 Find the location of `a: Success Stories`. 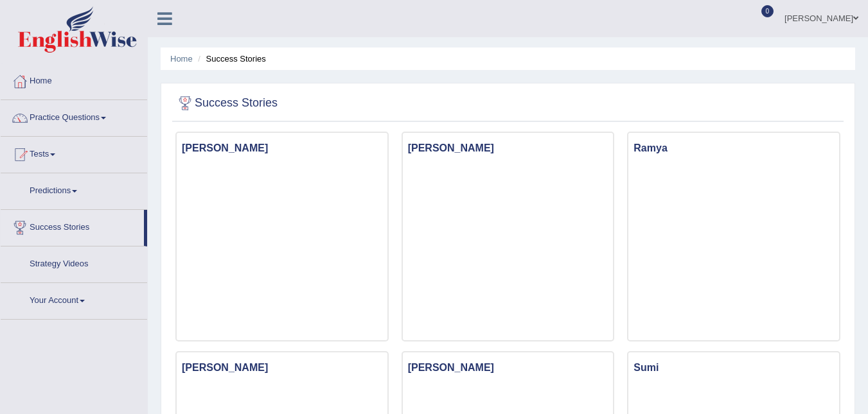

a: Success Stories is located at coordinates (72, 226).